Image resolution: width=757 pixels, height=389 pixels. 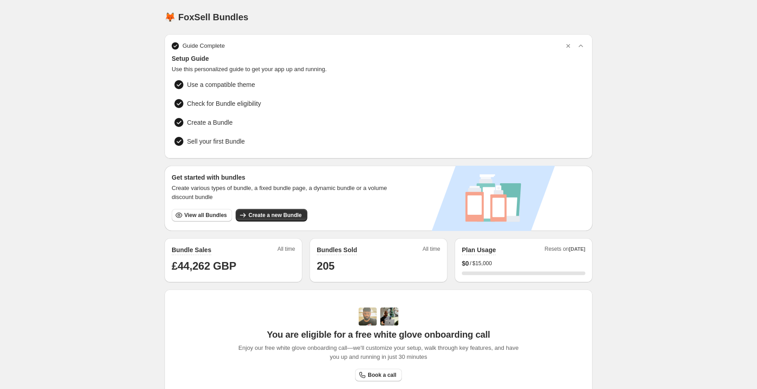 What do you see at coordinates (478, 250) in the screenshot?
I see `h2: Plan Usage` at bounding box center [478, 250].